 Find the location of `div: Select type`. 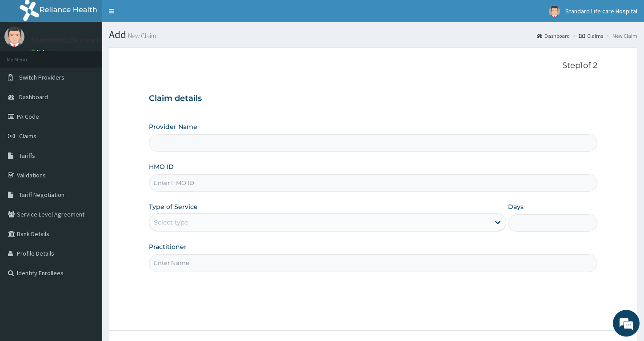

div: Select type is located at coordinates (170, 223).